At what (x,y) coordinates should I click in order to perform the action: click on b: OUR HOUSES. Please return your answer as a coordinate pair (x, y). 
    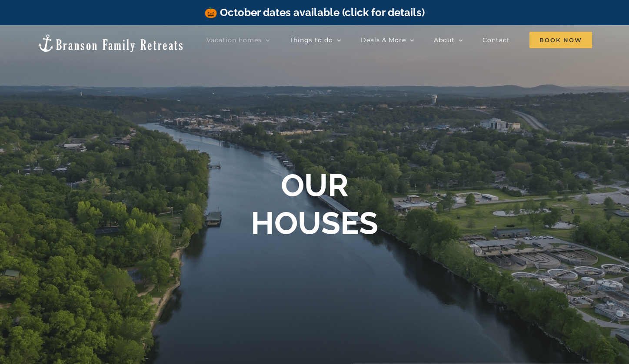
    Looking at the image, I should click on (314, 204).